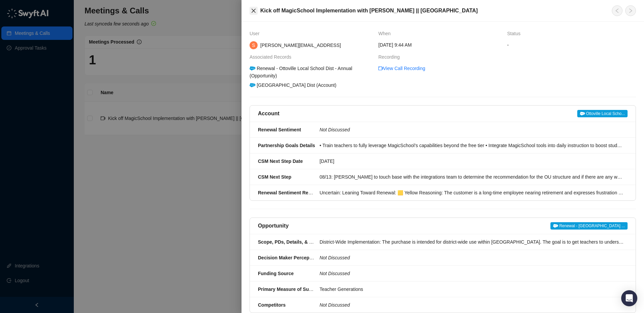 The image size is (644, 313). What do you see at coordinates (516, 33) in the screenshot?
I see `span: Status` at bounding box center [516, 33].